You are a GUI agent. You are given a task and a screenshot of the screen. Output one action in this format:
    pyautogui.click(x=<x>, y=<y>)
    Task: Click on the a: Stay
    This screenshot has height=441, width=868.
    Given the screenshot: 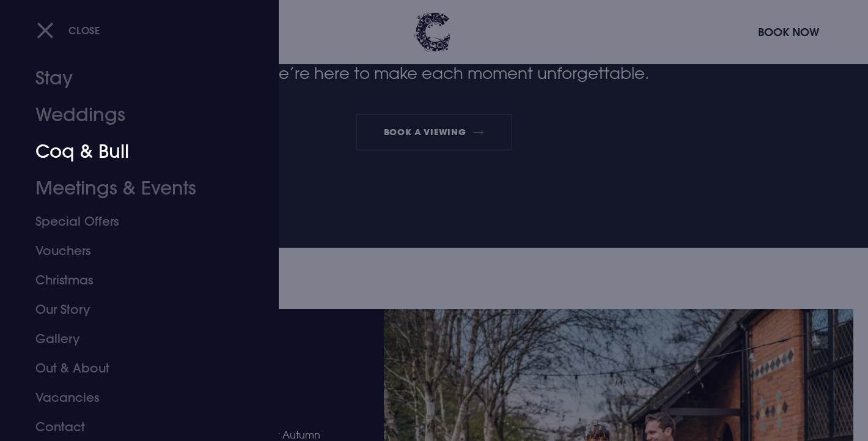 What is the action you would take?
    pyautogui.click(x=132, y=79)
    